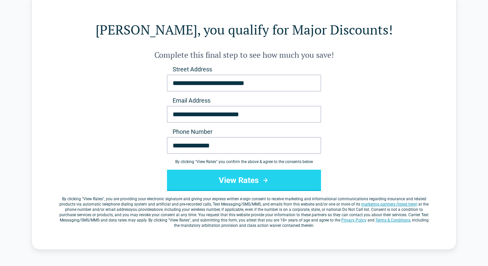  Describe the element at coordinates (389, 204) in the screenshot. I see `a: marketing partners (listed here)` at that location.